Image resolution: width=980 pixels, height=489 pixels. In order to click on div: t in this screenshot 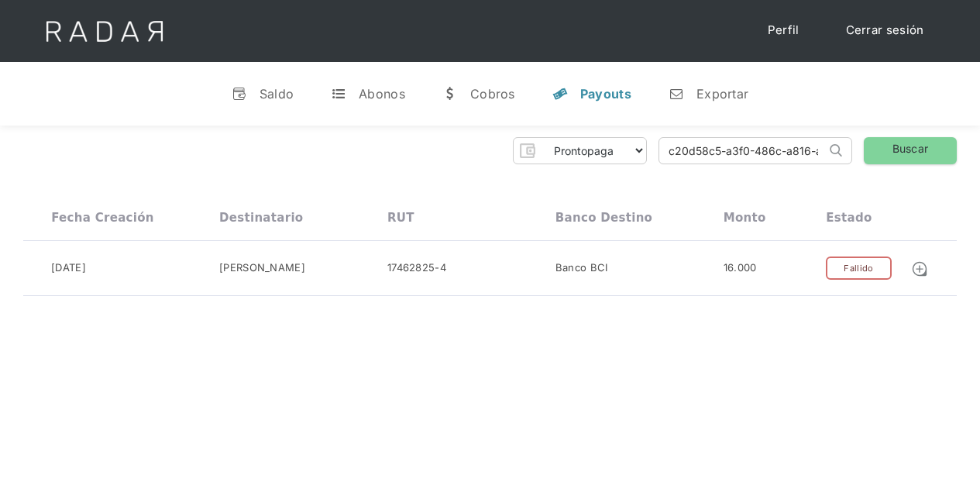, I will do `click(338, 94)`.